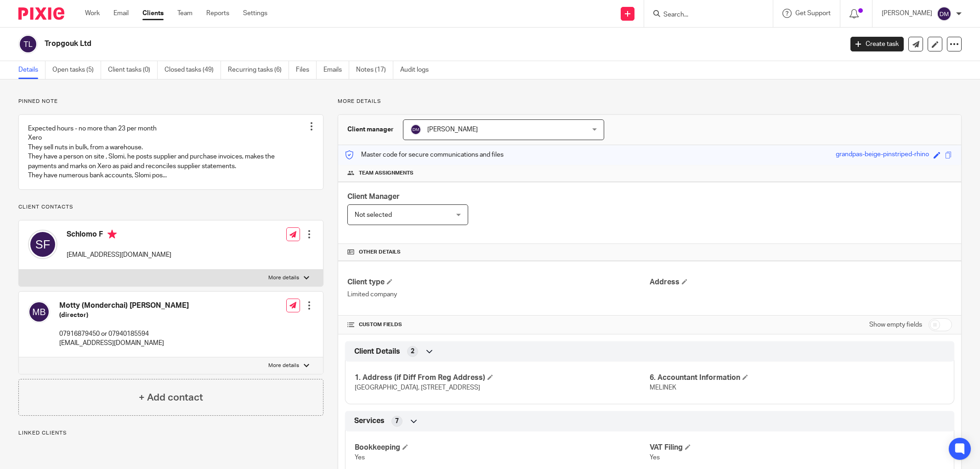 The image size is (980, 469). Describe the element at coordinates (124, 315) in the screenshot. I see `h5: (director)` at that location.